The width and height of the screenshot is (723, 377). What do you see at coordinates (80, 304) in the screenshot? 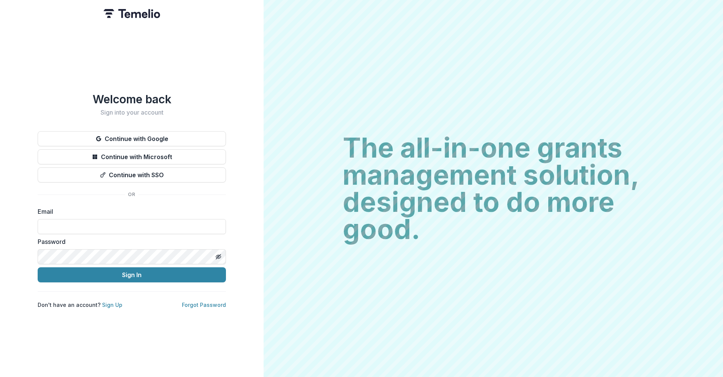
I see `p: Don't have an account?` at bounding box center [80, 304].